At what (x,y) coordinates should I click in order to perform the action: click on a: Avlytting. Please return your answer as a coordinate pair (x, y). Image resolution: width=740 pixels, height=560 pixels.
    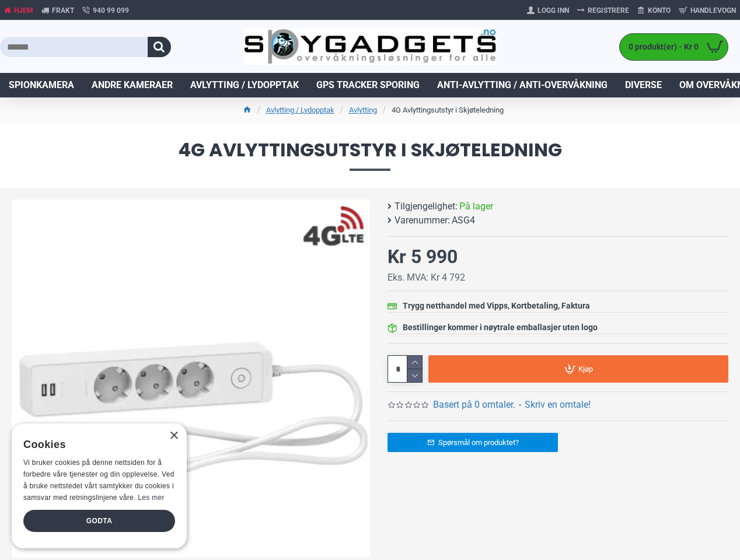
    Looking at the image, I should click on (363, 110).